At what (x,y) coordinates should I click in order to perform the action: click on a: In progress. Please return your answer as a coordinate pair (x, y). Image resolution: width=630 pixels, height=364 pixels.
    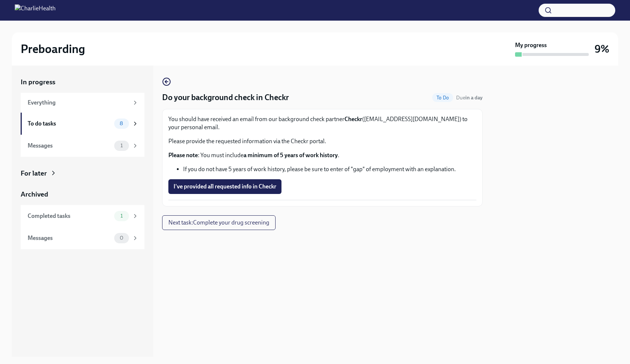
    Looking at the image, I should click on (83, 82).